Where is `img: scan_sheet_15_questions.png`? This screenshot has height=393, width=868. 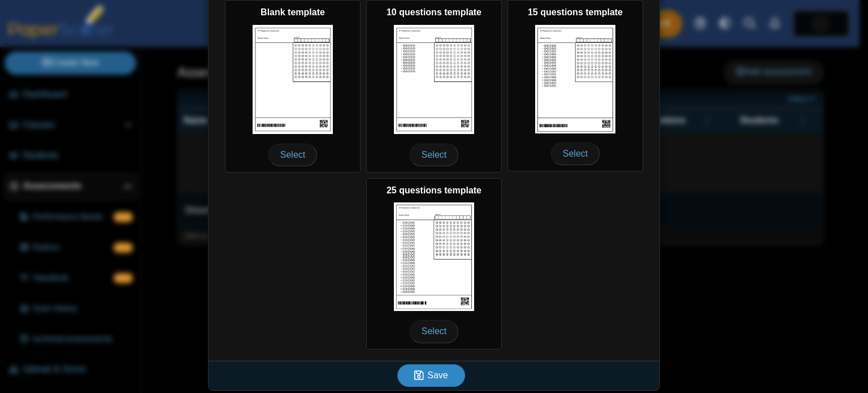
img: scan_sheet_15_questions.png is located at coordinates (575, 79).